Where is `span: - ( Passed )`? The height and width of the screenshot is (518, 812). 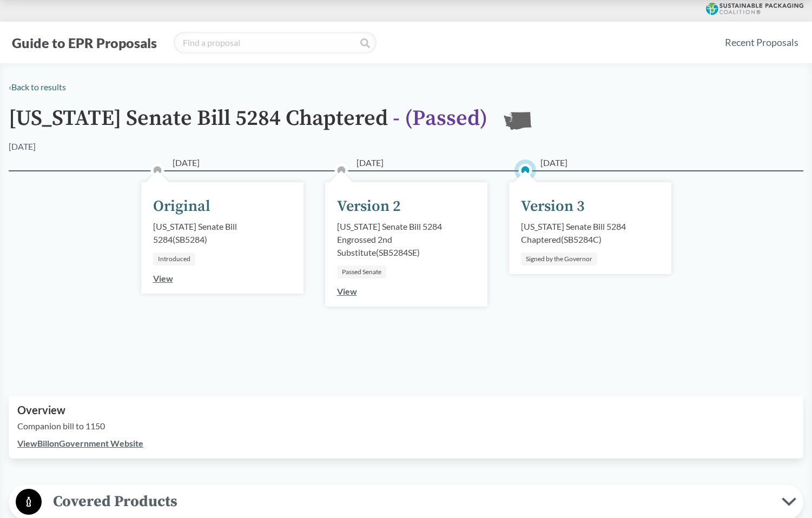
span: - ( Passed ) is located at coordinates (439, 119).